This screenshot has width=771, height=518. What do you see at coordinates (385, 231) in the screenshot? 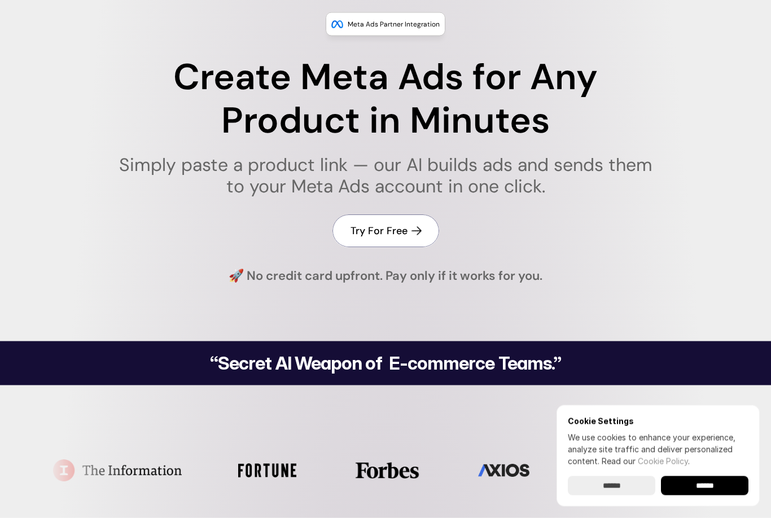
I see `a: Try For Free` at bounding box center [385, 231].